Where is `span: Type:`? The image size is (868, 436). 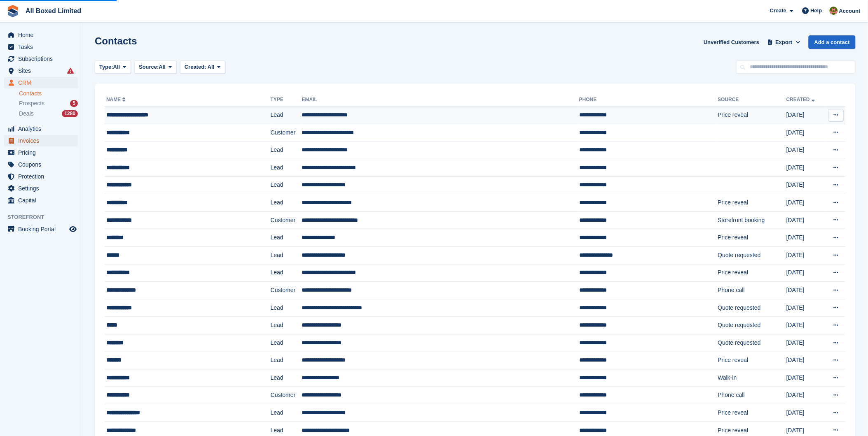 span: Type: is located at coordinates (106, 67).